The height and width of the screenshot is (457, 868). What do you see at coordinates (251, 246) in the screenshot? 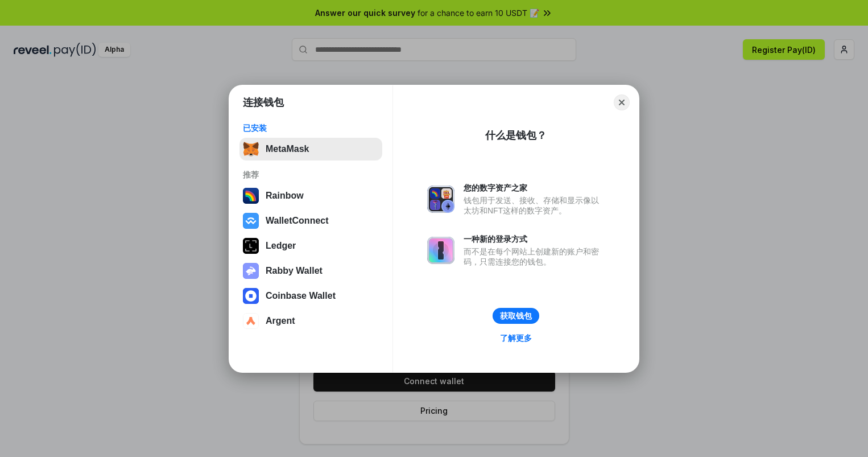
I see `img: svg+xml,%3Csvg%20xmlns%3D%22http%3A%2F%2Fwww.w3.org%2F2000%2Fsvg%22%20width%3D%2228%22%20height%3...` at bounding box center [251, 246].